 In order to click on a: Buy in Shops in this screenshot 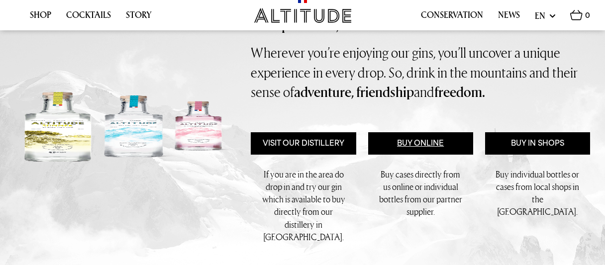, I will do `click(537, 143)`.